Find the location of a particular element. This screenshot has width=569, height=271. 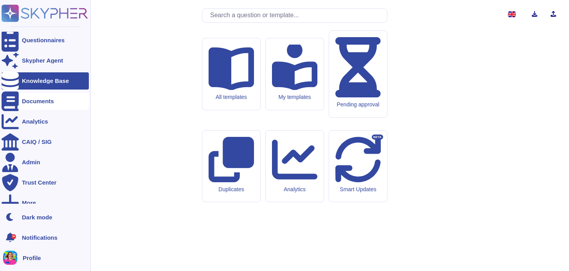

a: Admin is located at coordinates (45, 162).